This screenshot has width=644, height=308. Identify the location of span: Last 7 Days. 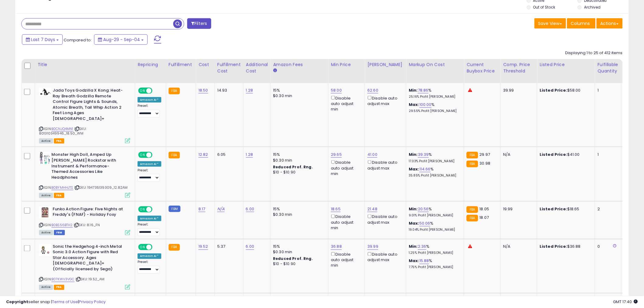
(43, 39).